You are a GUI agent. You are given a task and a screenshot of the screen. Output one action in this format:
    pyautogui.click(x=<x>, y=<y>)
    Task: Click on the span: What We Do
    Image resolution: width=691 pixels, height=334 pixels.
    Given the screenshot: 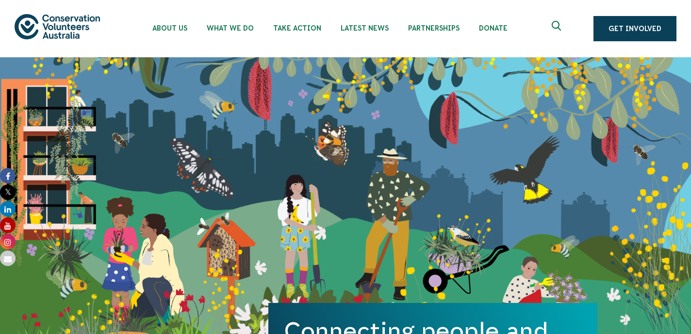 What is the action you would take?
    pyautogui.click(x=230, y=28)
    